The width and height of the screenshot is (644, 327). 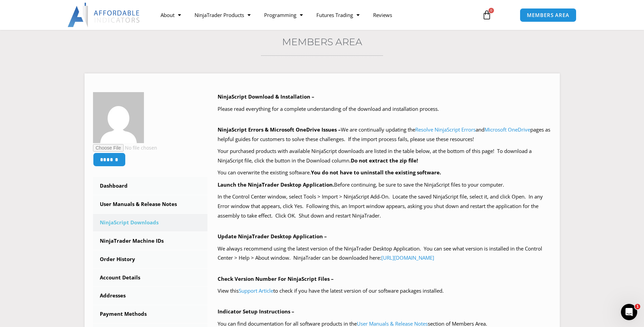 I want to click on img: 9020be1b168cb8845c6896a40067a2139567086cb44e3176155864e721c75c5b, so click(x=118, y=118).